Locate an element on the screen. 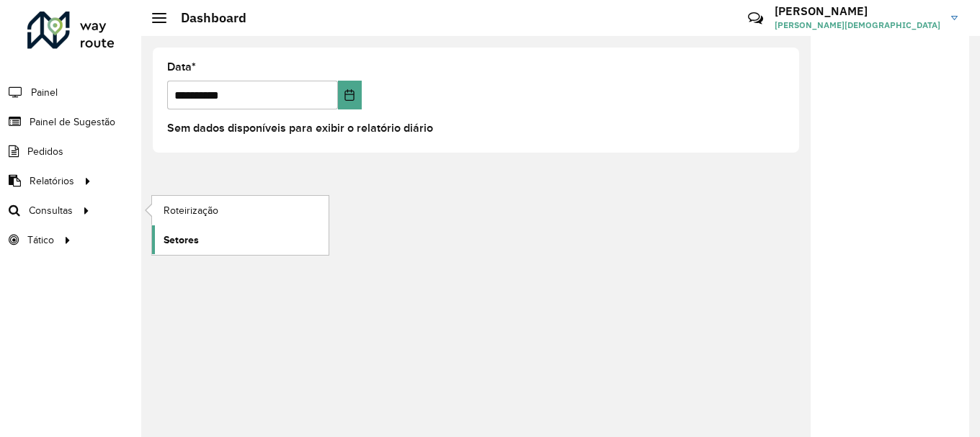 The height and width of the screenshot is (437, 980). a: Setores is located at coordinates (240, 240).